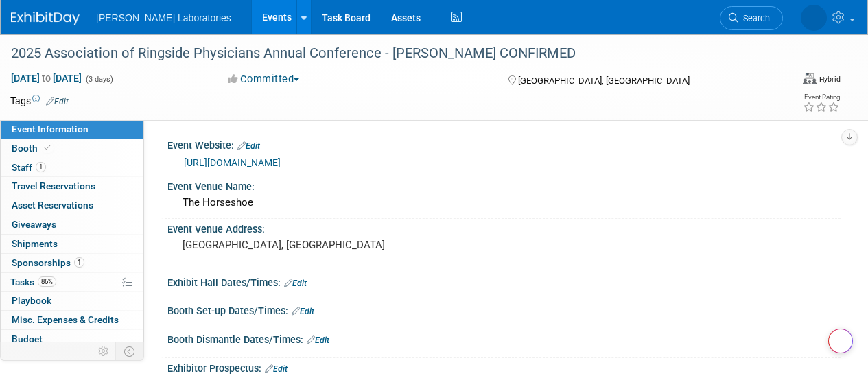 The height and width of the screenshot is (378, 868). Describe the element at coordinates (504, 185) in the screenshot. I see `div: Event Venue Name:` at that location.